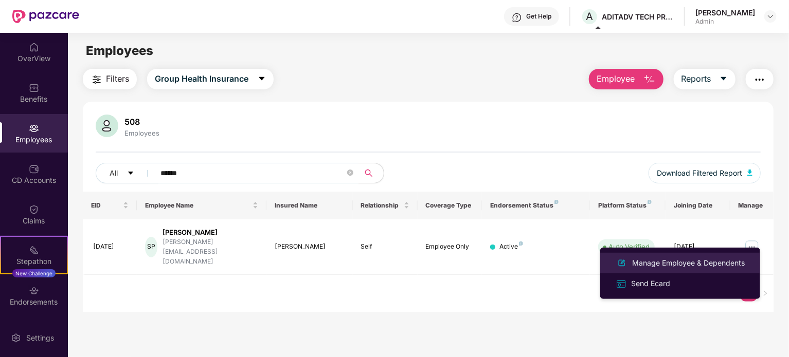 This screenshot has width=789, height=357. Describe the element at coordinates (46, 16) in the screenshot. I see `img: New Pazcare Logo` at that location.